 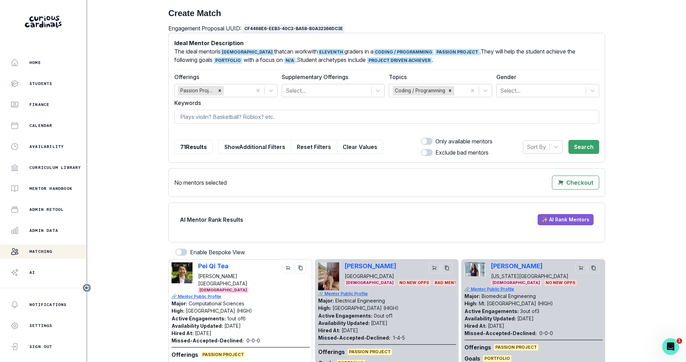 I want to click on span: Project Driven Achiever, so click(x=399, y=61).